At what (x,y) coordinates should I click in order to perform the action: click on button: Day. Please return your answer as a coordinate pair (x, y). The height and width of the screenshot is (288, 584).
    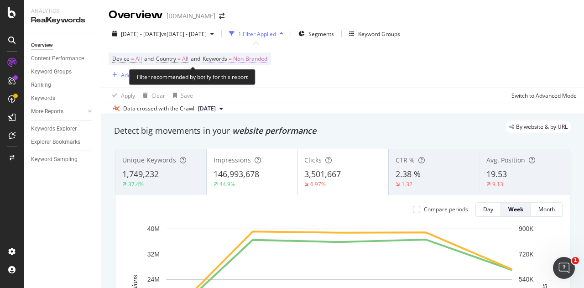
    Looking at the image, I should click on (488, 209).